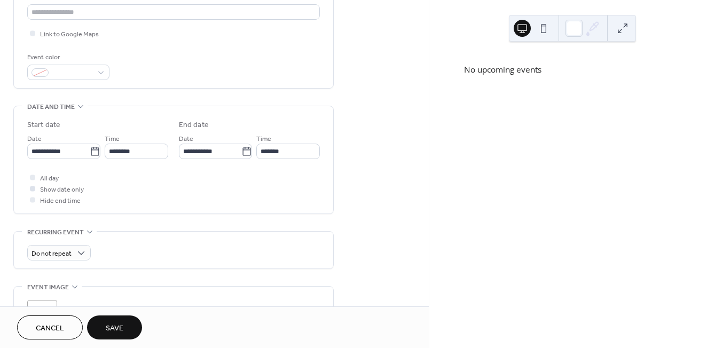 This screenshot has width=715, height=348. What do you see at coordinates (49, 178) in the screenshot?
I see `span: All day` at bounding box center [49, 178].